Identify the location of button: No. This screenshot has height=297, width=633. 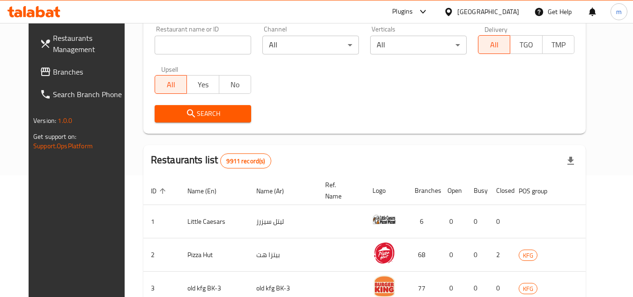
(235, 84).